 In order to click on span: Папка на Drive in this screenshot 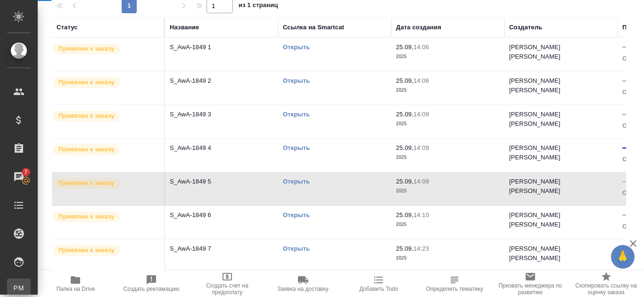, I will do `click(76, 288)`.